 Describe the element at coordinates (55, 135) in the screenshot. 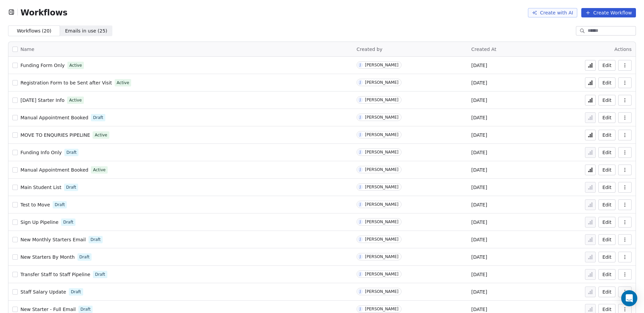

I see `a: MOVE TO ENQURIES PIPELINE` at that location.